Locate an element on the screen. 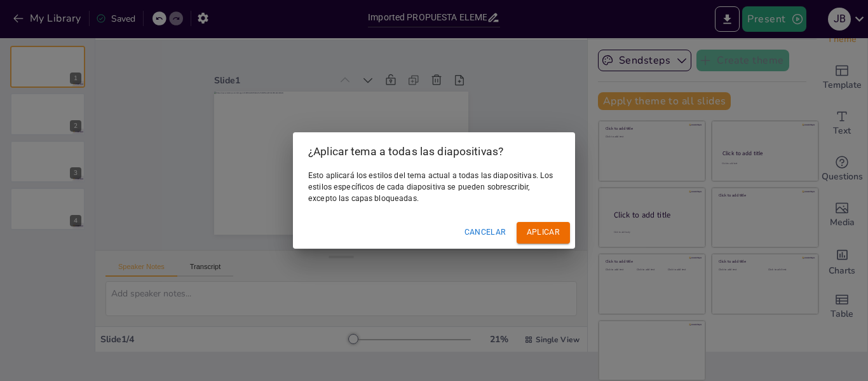  button: Aplicar is located at coordinates (543, 232).